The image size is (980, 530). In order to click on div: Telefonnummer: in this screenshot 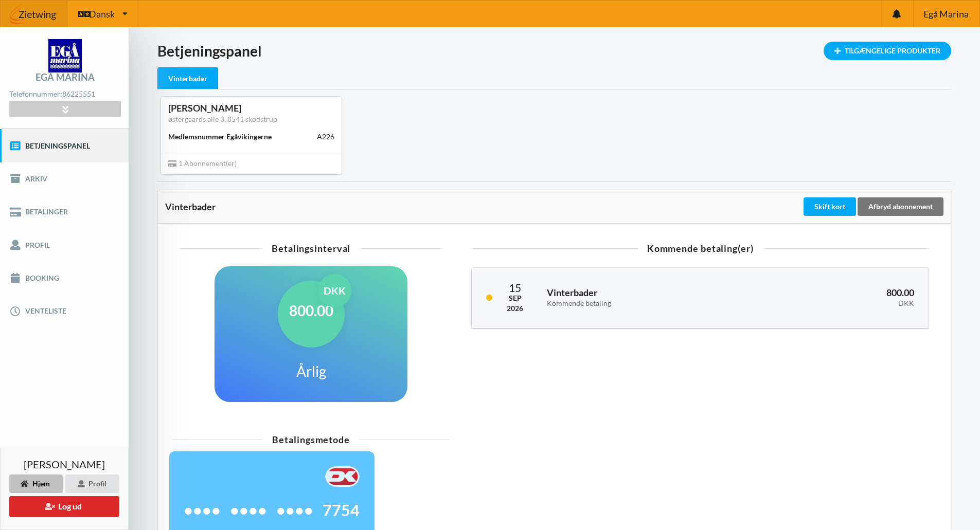, I will do `click(64, 94)`.